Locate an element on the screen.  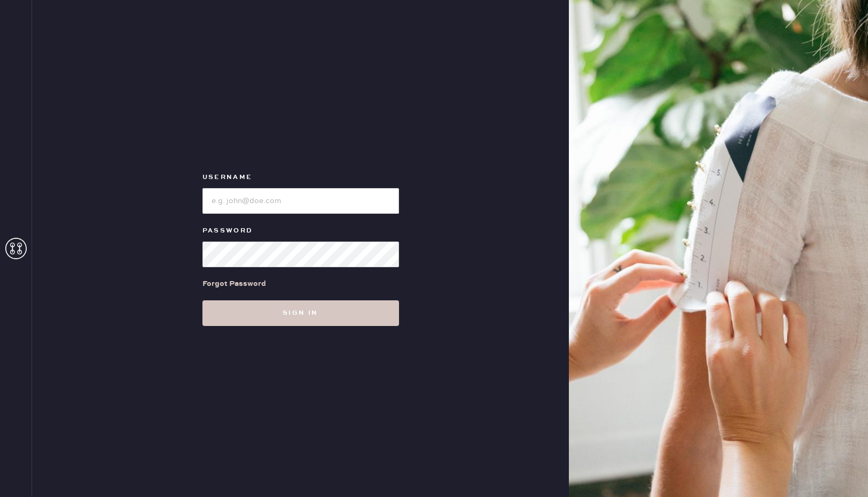
div: Forgot Password is located at coordinates (234, 284).